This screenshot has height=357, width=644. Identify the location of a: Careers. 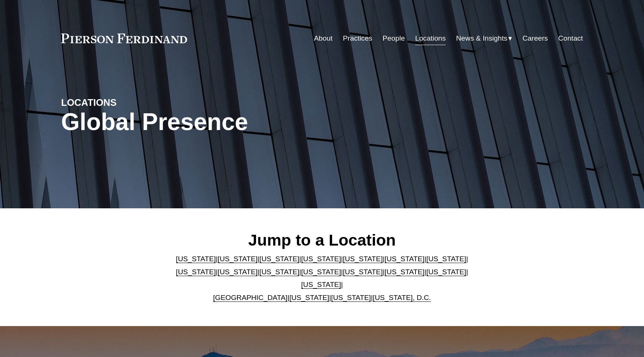
(535, 38).